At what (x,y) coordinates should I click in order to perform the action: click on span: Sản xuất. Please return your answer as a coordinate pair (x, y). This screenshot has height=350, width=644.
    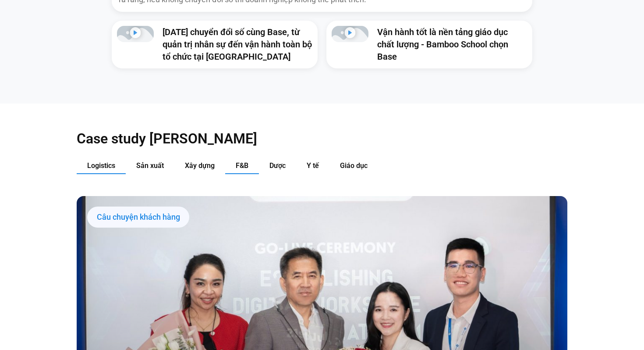
    Looking at the image, I should click on (150, 166).